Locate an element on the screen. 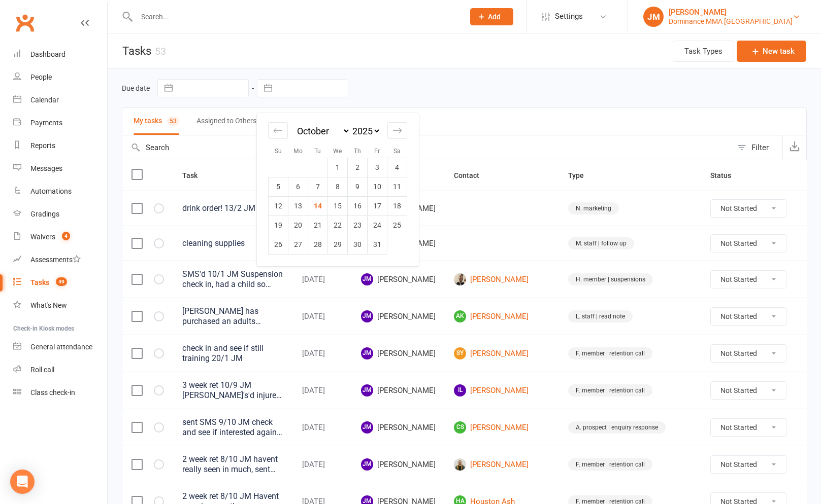 Image resolution: width=821 pixels, height=504 pixels. button: Filter is located at coordinates (757, 147).